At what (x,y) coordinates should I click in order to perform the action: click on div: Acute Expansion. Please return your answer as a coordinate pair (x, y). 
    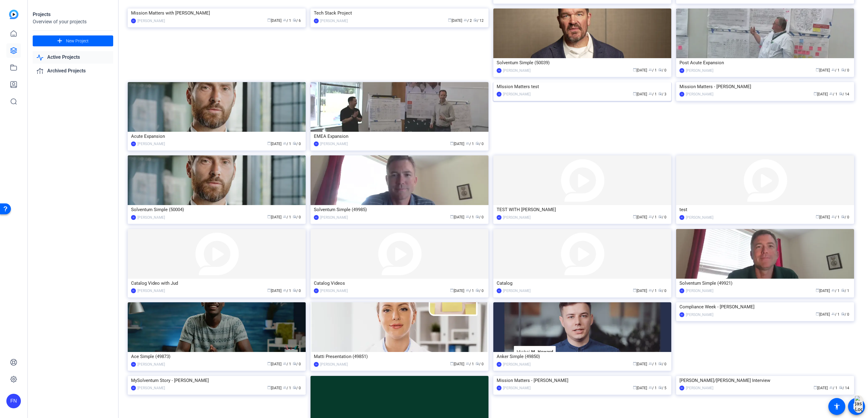
    Looking at the image, I should click on (217, 136).